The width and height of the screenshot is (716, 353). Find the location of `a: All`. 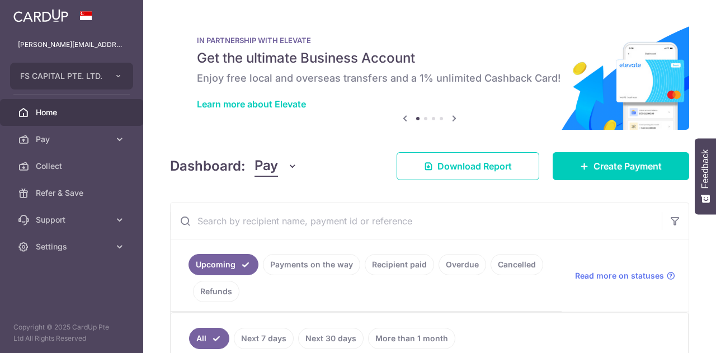

a: All is located at coordinates (209, 338).